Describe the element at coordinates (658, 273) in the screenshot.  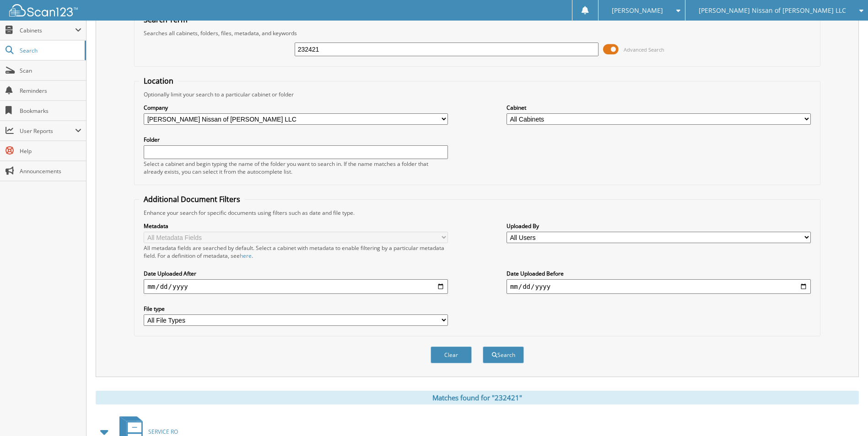
I see `label: Date Uploaded Before` at that location.